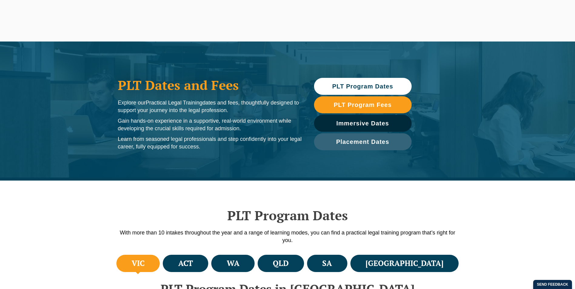  Describe the element at coordinates (363, 142) in the screenshot. I see `span: Placement Dates` at that location.